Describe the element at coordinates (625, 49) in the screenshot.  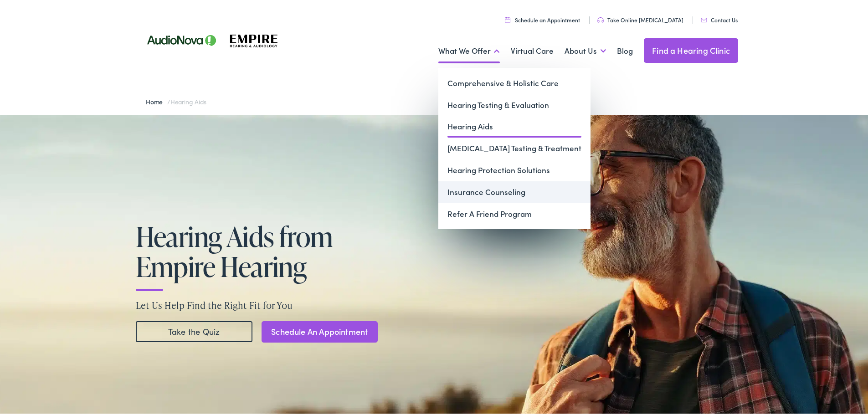
I see `a: Blog` at that location.